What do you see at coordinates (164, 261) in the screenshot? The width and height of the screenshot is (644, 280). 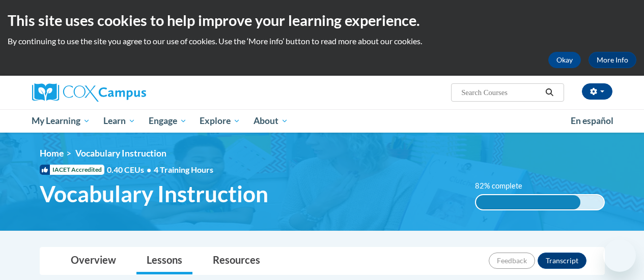 I see `a: Lessons` at bounding box center [164, 261].